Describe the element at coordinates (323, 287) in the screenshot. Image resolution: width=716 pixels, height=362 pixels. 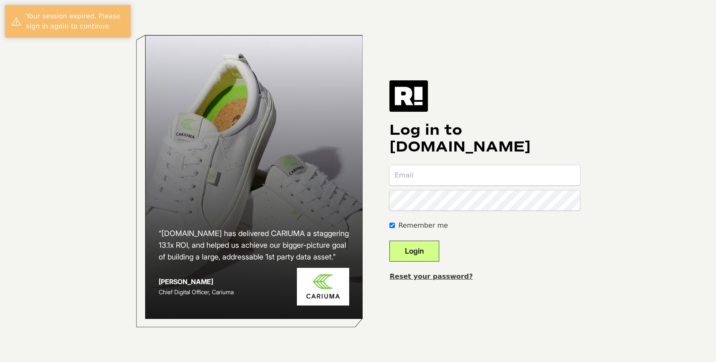
I see `img: Cariuma` at that location.